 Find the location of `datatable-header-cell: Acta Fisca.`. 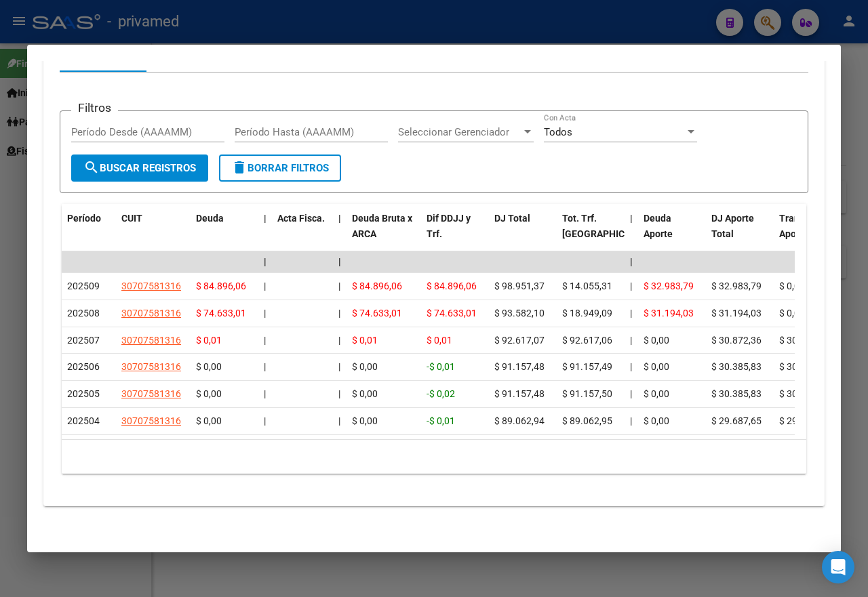

datatable-header-cell: Acta Fisca. is located at coordinates (302, 234).